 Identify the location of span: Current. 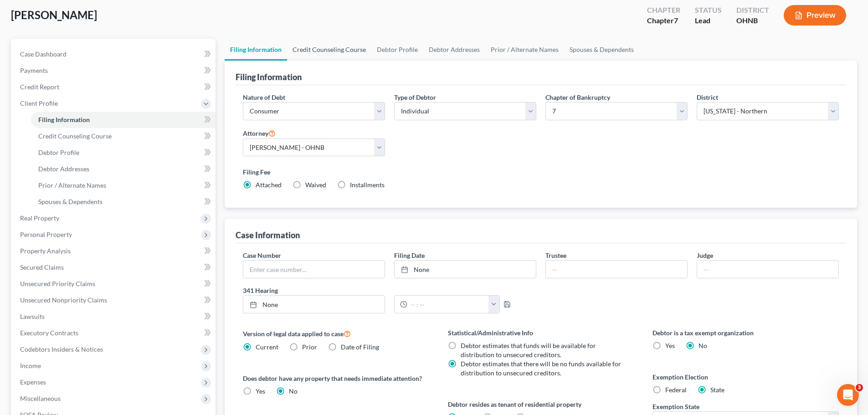
(267, 346).